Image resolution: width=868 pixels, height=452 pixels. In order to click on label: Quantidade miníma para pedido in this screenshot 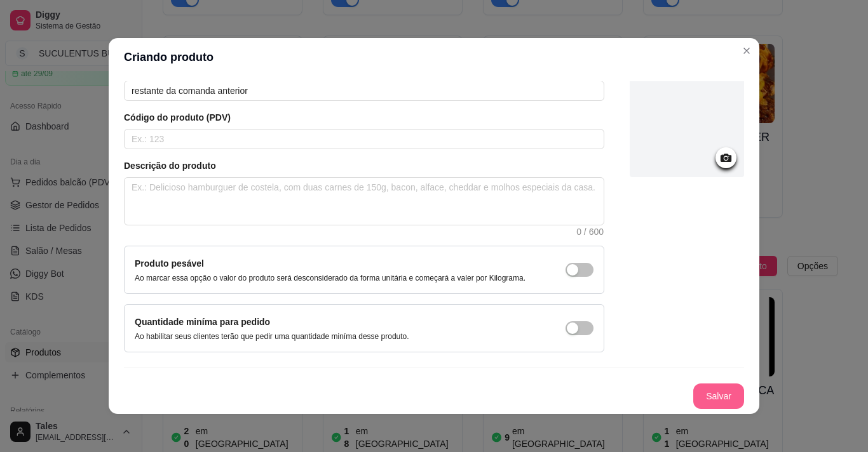, I will do `click(202, 321)`.